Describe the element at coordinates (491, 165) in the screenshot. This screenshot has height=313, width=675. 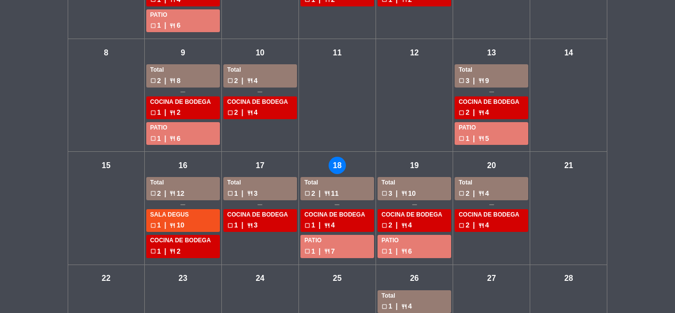
I see `div: 20` at that location.